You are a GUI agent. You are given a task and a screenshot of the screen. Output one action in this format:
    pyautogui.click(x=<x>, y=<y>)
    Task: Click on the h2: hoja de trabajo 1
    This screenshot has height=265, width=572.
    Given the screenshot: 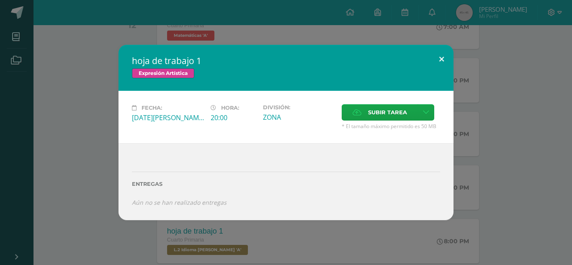 What is the action you would take?
    pyautogui.click(x=286, y=61)
    